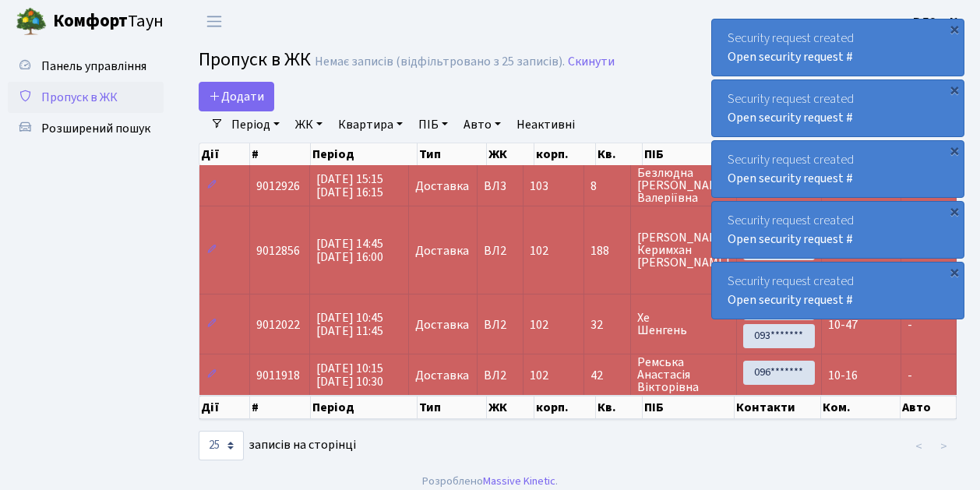 The height and width of the screenshot is (490, 980). I want to click on a: ПІБ, so click(433, 124).